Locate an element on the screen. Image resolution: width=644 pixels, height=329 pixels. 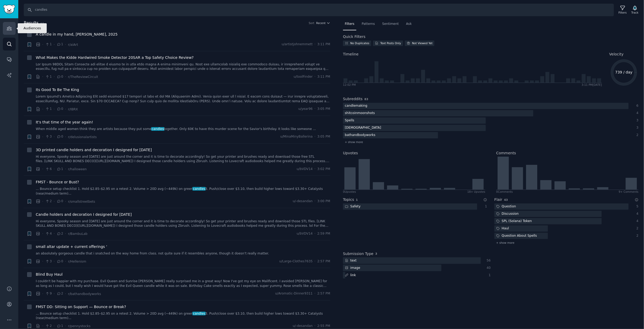
div: Track is located at coordinates (635, 13).